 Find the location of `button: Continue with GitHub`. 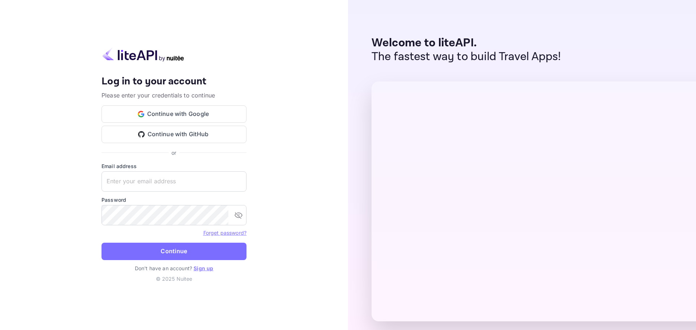

button: Continue with GitHub is located at coordinates (174, 134).